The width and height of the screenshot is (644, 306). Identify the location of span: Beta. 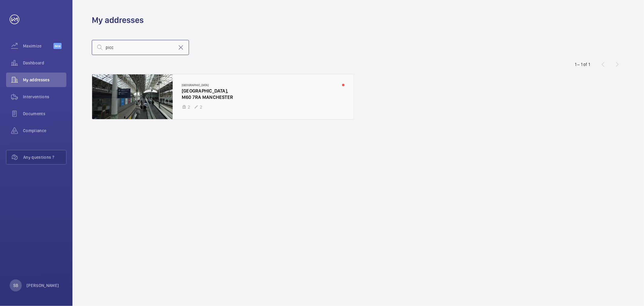
(58, 46).